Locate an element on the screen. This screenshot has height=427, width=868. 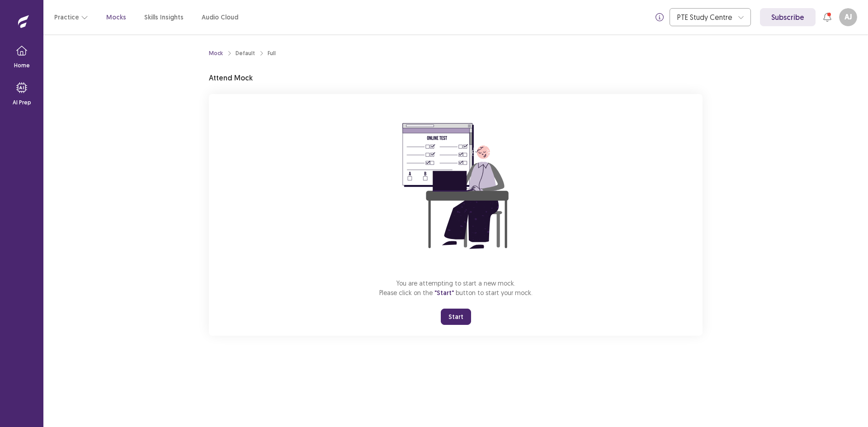
p: Mocks is located at coordinates (116, 17).